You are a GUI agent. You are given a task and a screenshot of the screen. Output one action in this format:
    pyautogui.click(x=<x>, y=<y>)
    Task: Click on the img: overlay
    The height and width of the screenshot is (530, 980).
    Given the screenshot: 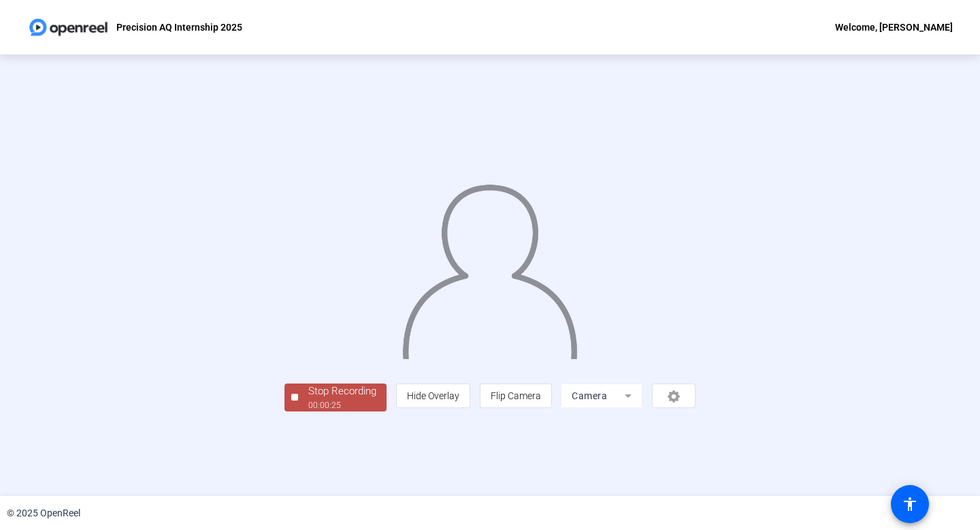 What is the action you would take?
    pyautogui.click(x=489, y=266)
    